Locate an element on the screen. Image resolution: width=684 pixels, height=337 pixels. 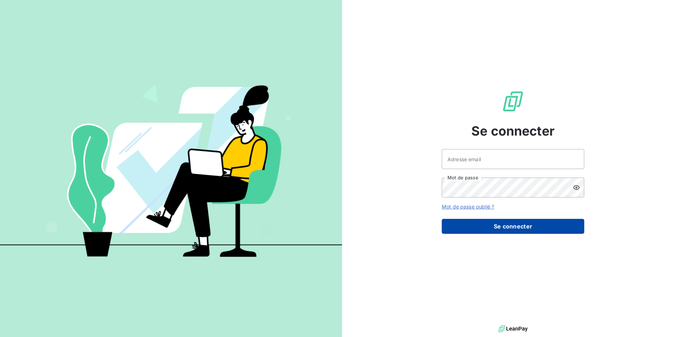
span: Se connecter is located at coordinates (513, 131).